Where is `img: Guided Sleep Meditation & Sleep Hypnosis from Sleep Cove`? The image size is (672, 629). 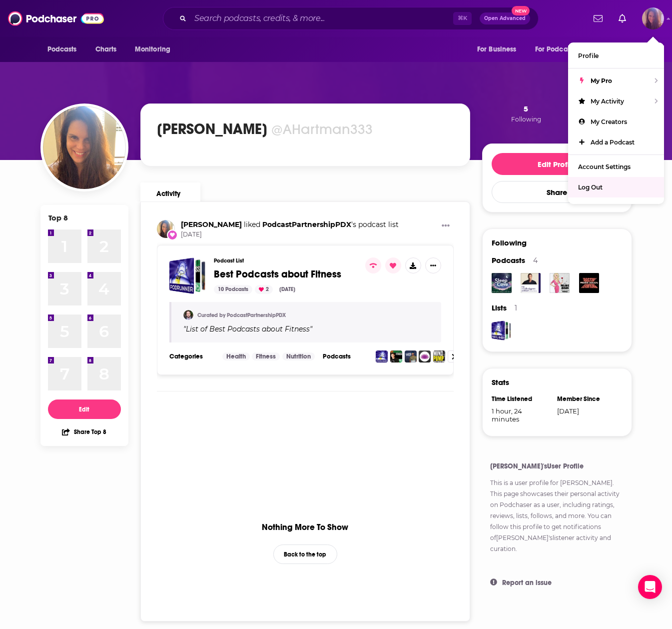 img: Guided Sleep Meditation & Sleep Hypnosis from Sleep Cove is located at coordinates (502, 282).